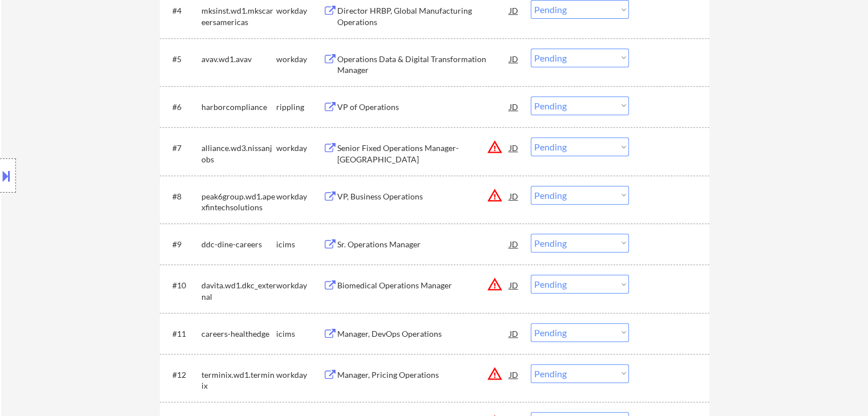  Describe the element at coordinates (423, 196) in the screenshot. I see `div: VP, Business Operations` at that location.